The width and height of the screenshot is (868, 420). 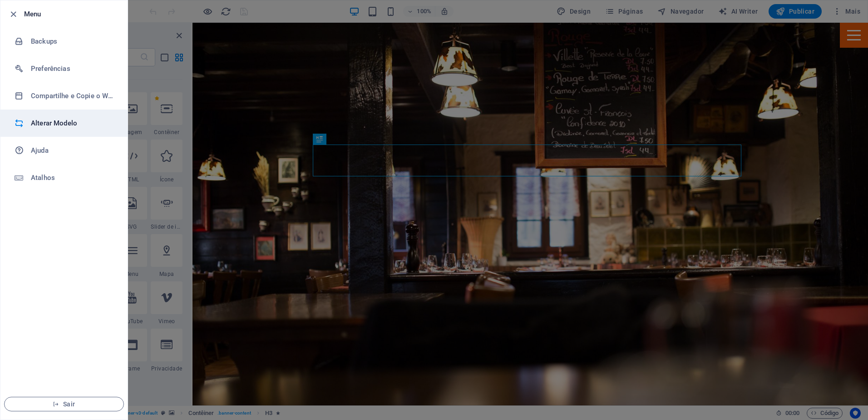 I want to click on h6: Menu, so click(x=73, y=14).